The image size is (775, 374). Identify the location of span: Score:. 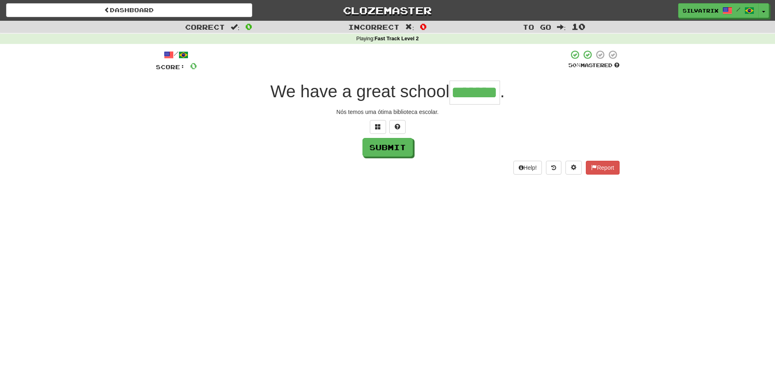
(170, 67).